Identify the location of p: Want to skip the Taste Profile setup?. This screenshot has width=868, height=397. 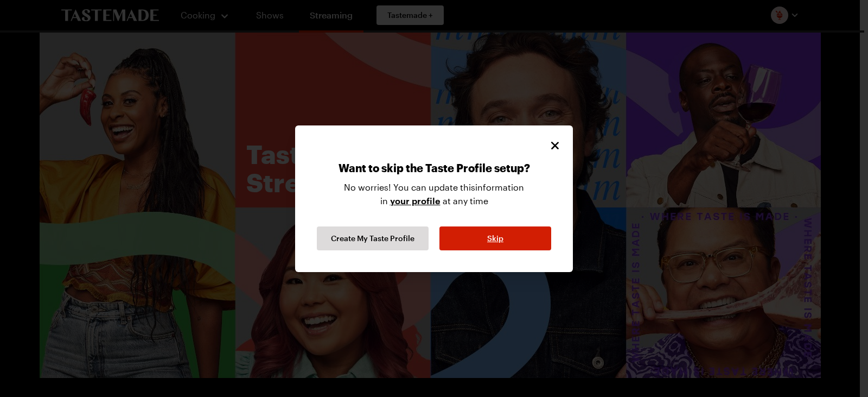
(434, 171).